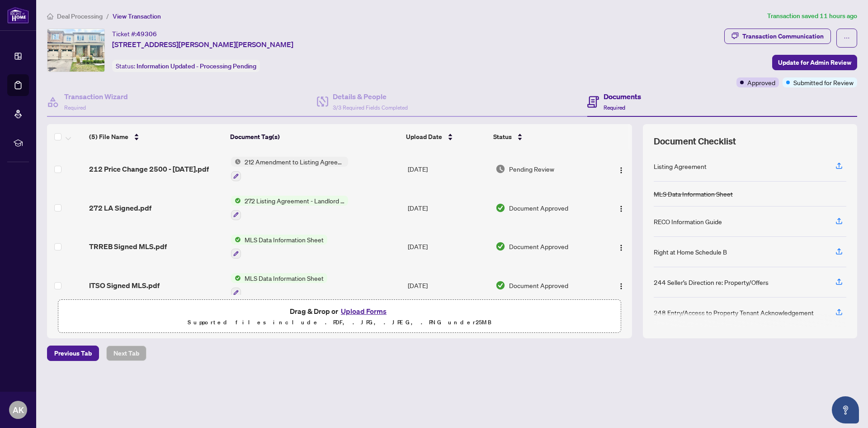 The height and width of the screenshot is (428, 868). What do you see at coordinates (340, 322) in the screenshot?
I see `p: Supported files include .PDF, .JPG, .JPEG, .PNG under 25 MB` at bounding box center [340, 322].